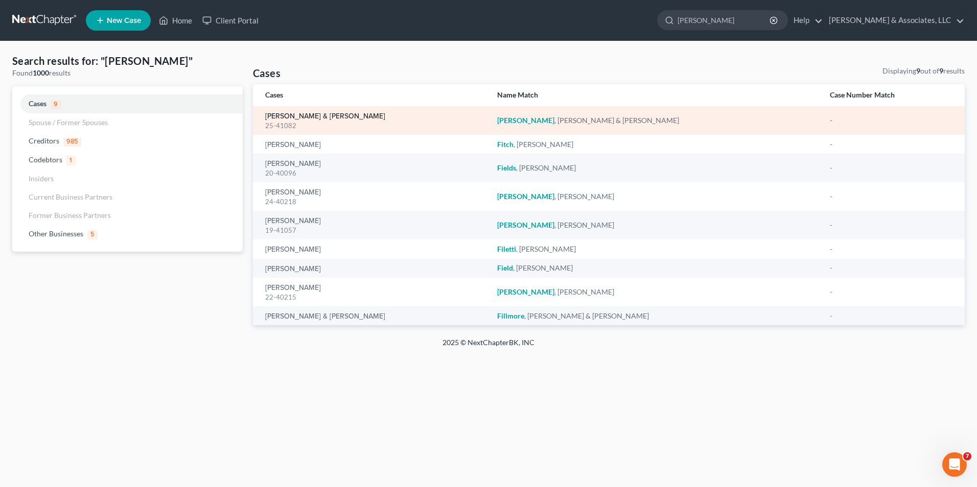  I want to click on span: 5, so click(92, 235).